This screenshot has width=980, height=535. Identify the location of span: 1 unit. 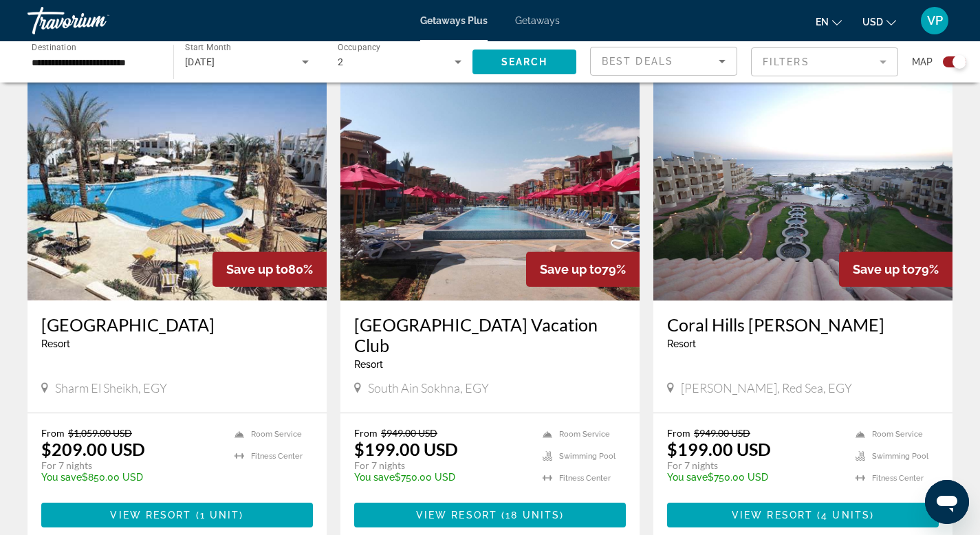
(220, 516).